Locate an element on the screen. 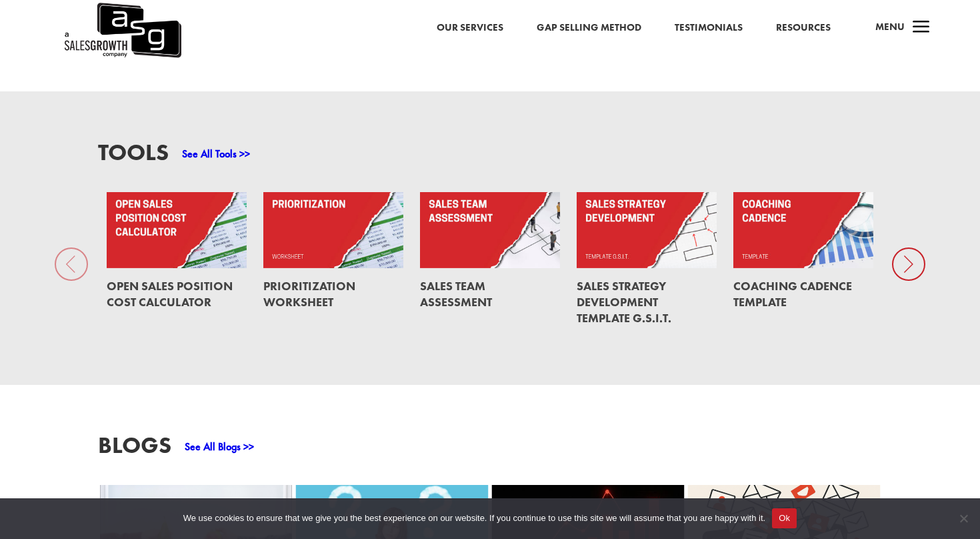  span: Menu is located at coordinates (890, 27).